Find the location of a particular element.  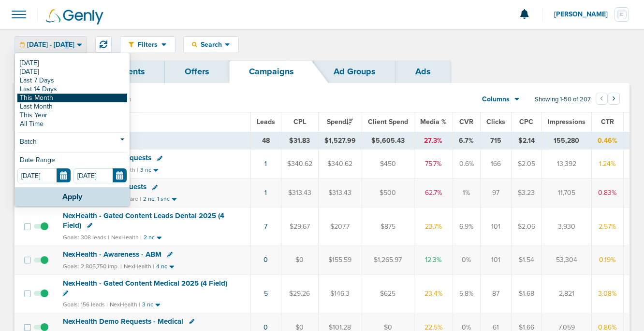

td: 0% is located at coordinates (466, 260).